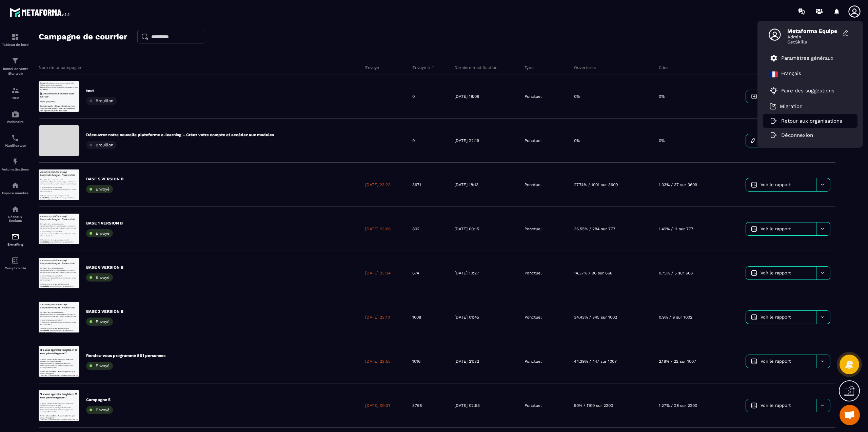  I want to click on p: Tableau de bord, so click(15, 45).